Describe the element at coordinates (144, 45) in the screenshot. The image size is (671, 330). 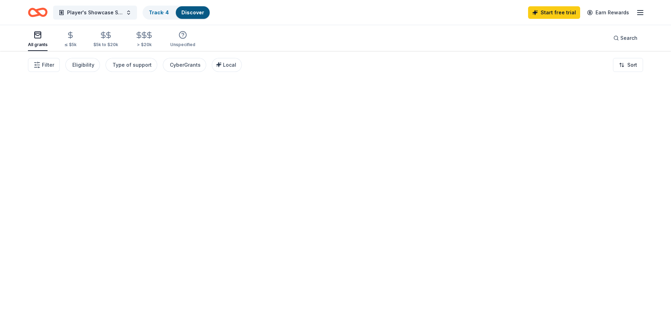
I see `div: > $20k` at that location.